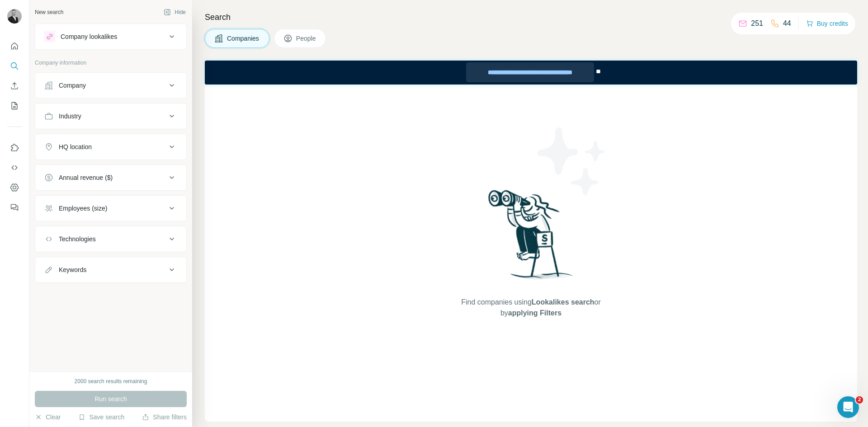 The height and width of the screenshot is (427, 868). What do you see at coordinates (83, 208) in the screenshot?
I see `div: Employees (size)` at bounding box center [83, 208].